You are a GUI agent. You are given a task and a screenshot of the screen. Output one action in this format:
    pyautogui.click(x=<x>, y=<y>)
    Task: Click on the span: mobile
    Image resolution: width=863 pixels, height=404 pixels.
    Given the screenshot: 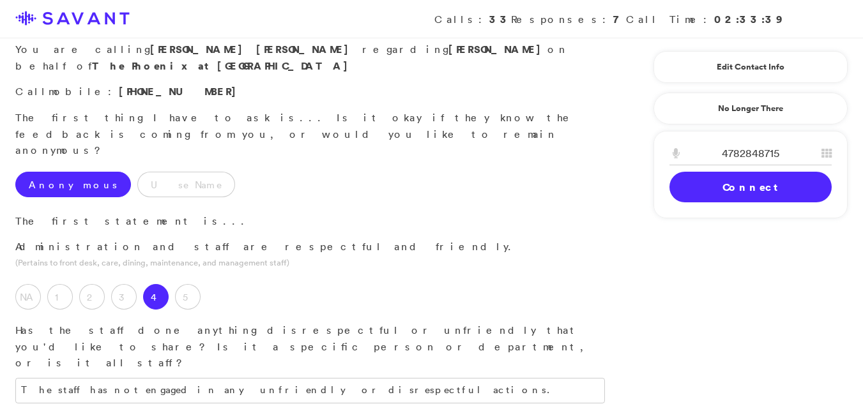 What is the action you would take?
    pyautogui.click(x=78, y=91)
    